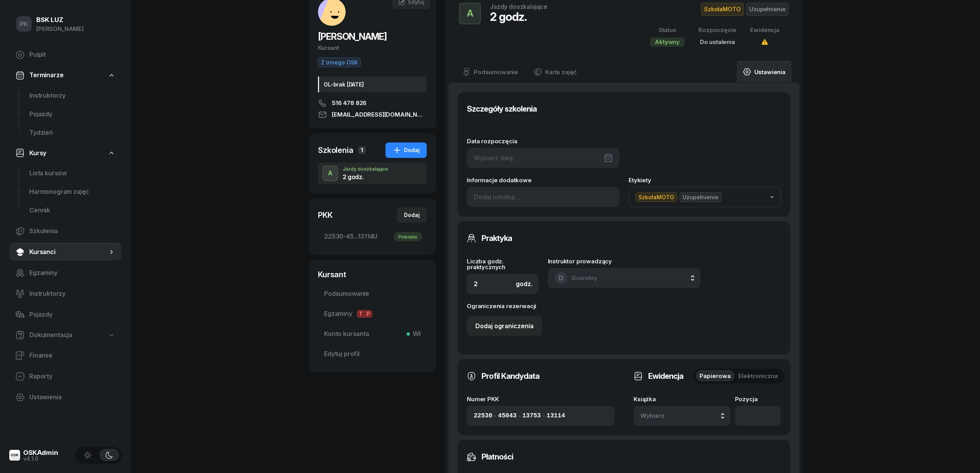 Image resolution: width=980 pixels, height=473 pixels. Describe the element at coordinates (666, 376) in the screenshot. I see `h3: Ewidencja` at that location.